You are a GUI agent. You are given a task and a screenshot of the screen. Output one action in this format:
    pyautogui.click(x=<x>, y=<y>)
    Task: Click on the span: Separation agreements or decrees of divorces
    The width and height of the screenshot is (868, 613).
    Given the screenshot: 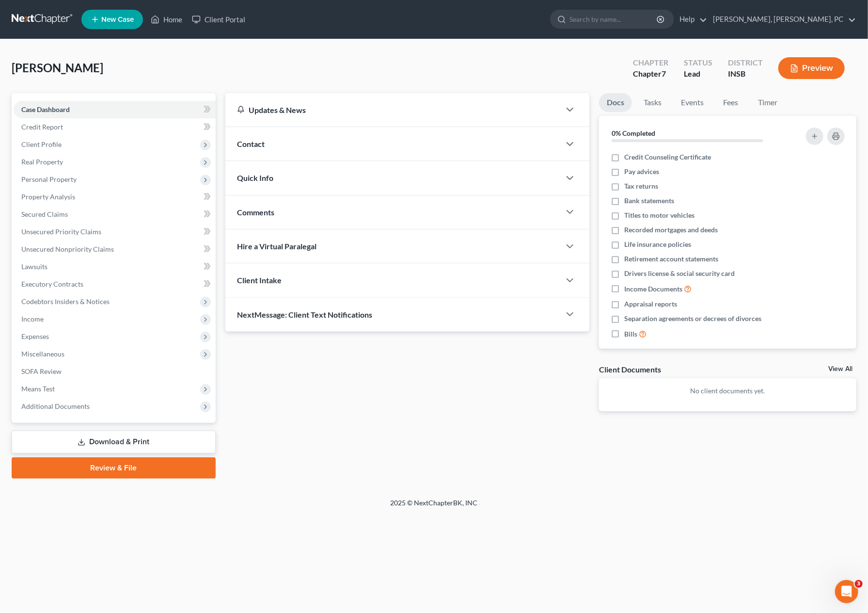 What is the action you would take?
    pyautogui.click(x=692, y=318)
    